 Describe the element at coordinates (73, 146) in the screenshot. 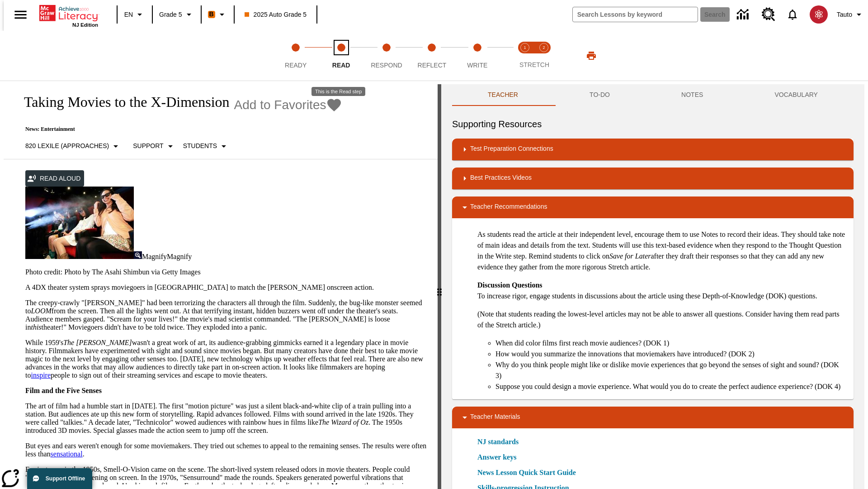

I see `button: Select Lexile, 820 Lexile (Approaches)` at that location.